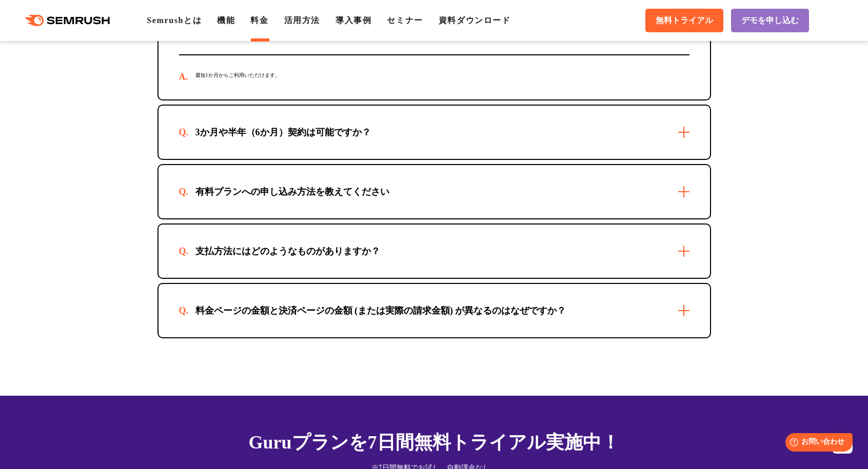 The height and width of the screenshot is (469, 868). What do you see at coordinates (434, 442) in the screenshot?
I see `div: Guruプランを7日間` at bounding box center [434, 442].